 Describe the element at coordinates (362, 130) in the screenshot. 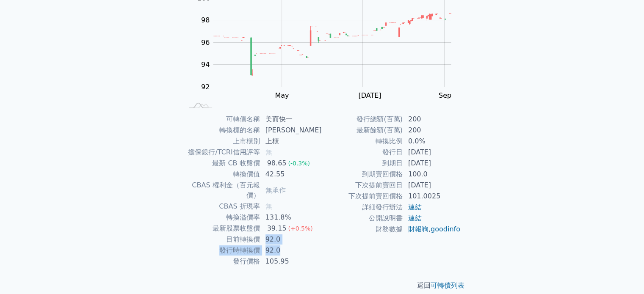

I see `td: 最新餘額(百萬)` at that location.